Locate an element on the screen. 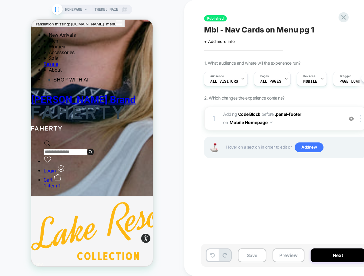 Image resolution: width=364 pixels, height=276 pixels. span: HOMEPAGE is located at coordinates (74, 10).